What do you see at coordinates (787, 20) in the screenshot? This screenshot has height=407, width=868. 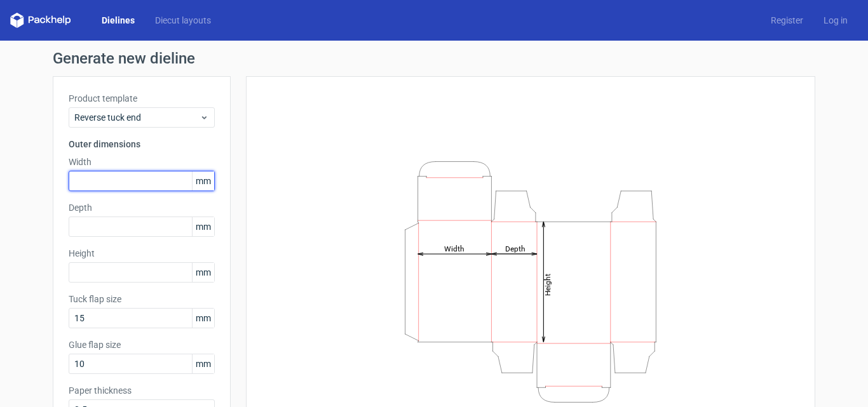 I see `a: Register` at bounding box center [787, 20].